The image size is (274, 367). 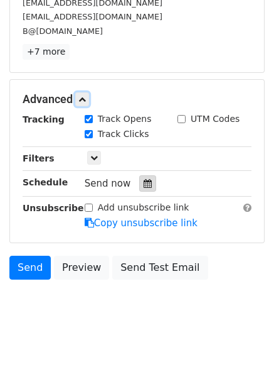 I want to click on strong: Schedule, so click(x=45, y=182).